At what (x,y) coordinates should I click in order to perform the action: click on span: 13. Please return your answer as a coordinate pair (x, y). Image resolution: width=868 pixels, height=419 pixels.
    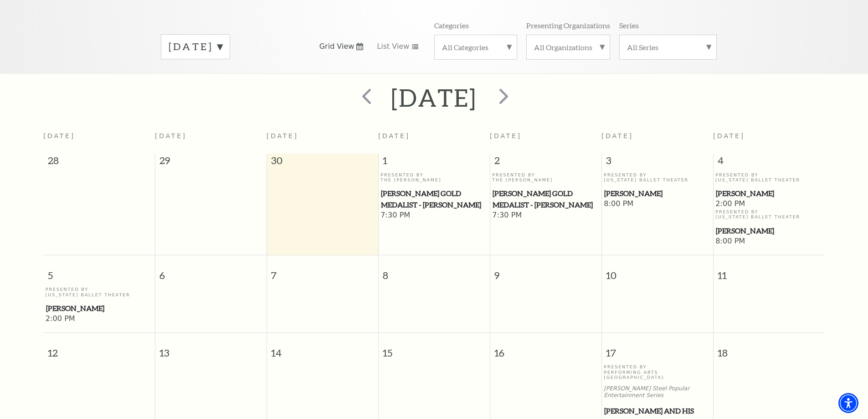
    Looking at the image, I should click on (211, 348).